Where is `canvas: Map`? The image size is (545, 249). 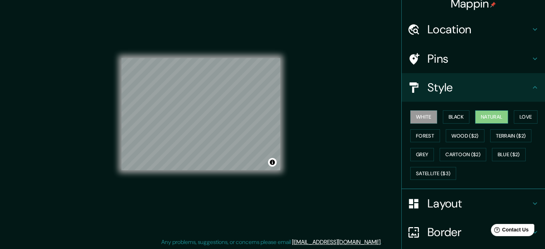 canvas: Map is located at coordinates (201, 114).